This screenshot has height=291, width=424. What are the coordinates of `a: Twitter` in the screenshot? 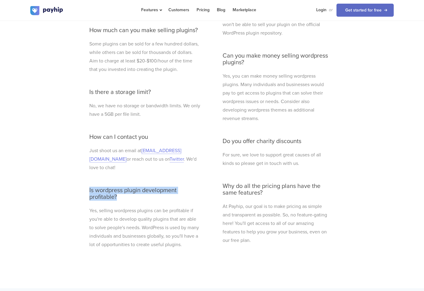 It's located at (177, 159).